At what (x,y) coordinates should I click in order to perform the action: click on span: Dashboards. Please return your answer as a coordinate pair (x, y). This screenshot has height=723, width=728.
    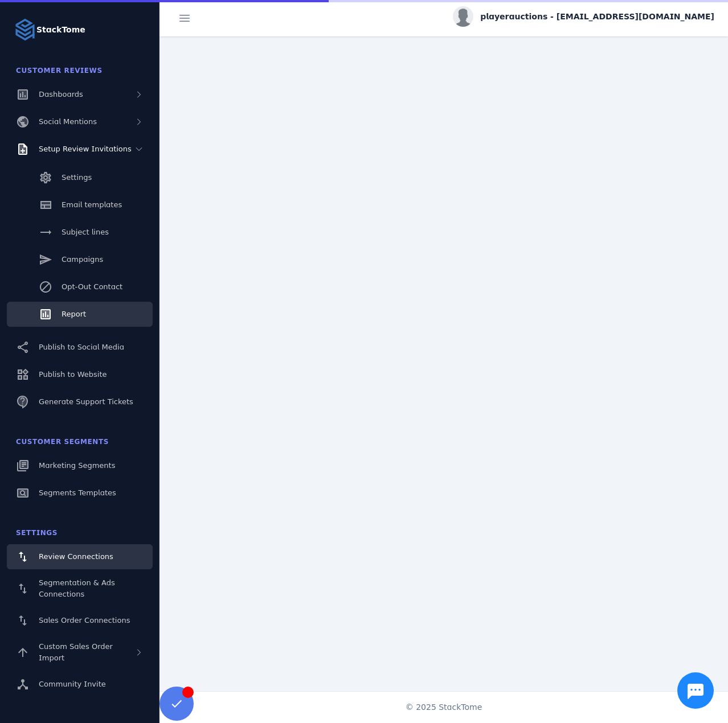
    Looking at the image, I should click on (61, 94).